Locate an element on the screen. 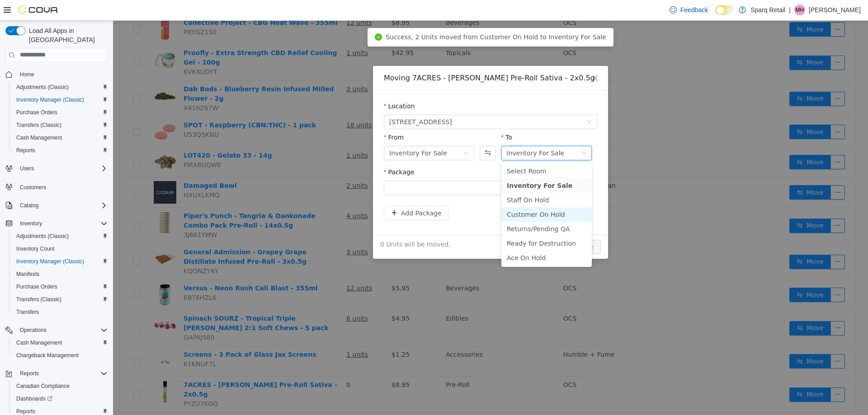 The height and width of the screenshot is (415, 868). li: Staff On Hold is located at coordinates (434, 179).